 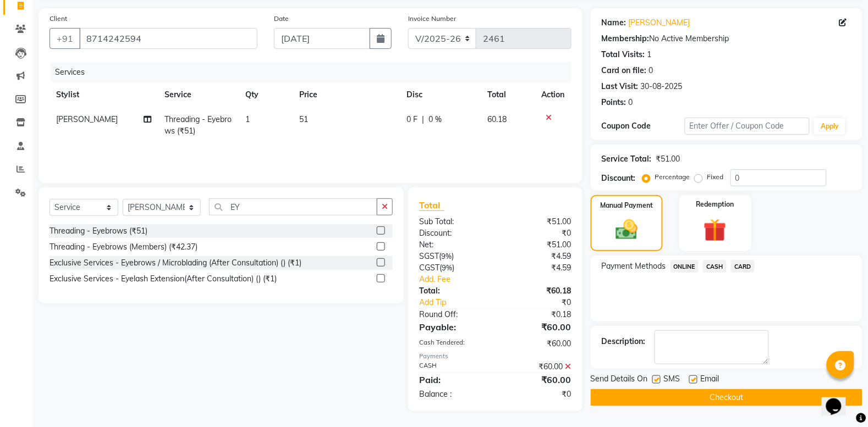 What do you see at coordinates (435, 119) in the screenshot?
I see `span: 0 %` at bounding box center [435, 119].